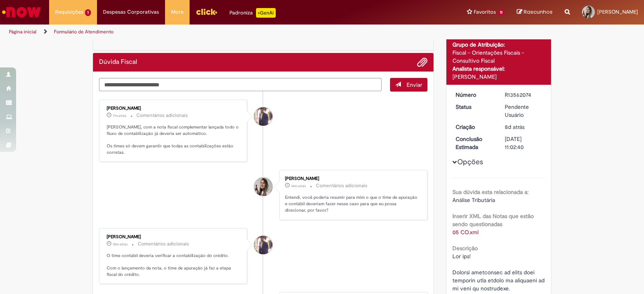 The height and width of the screenshot is (294, 644). I want to click on div: 24/09/2025 10:21:43, so click(523, 127).